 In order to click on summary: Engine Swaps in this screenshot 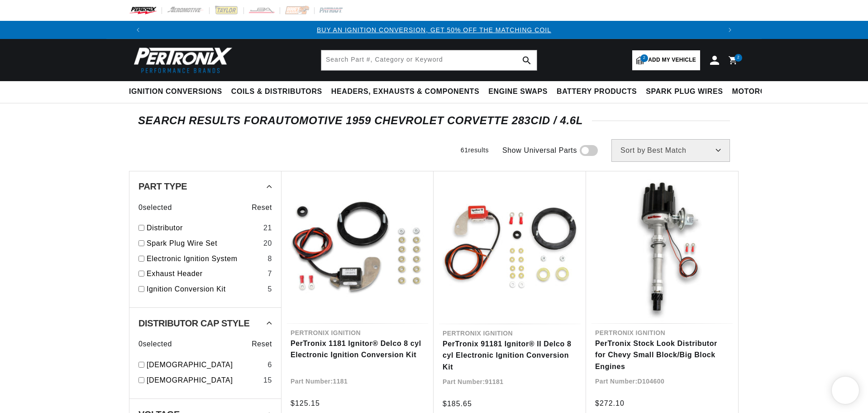, I will do `click(518, 91)`.